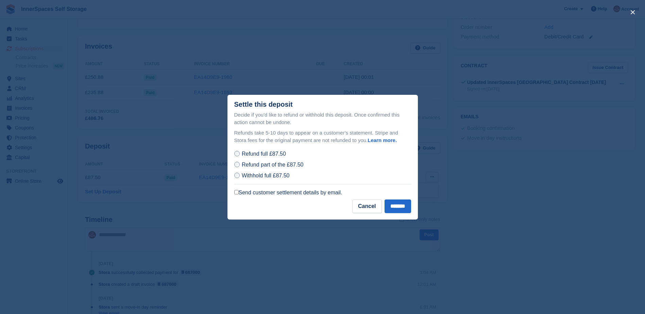  I want to click on input: Refund full £87.50, so click(237, 154).